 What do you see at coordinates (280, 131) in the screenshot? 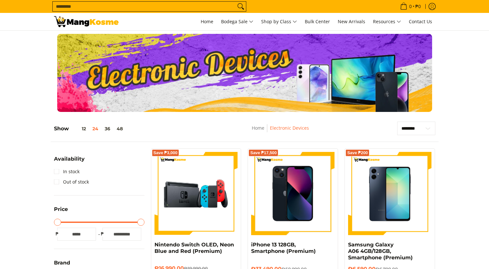
I see `nav: Breadcrumbs` at bounding box center [280, 131].